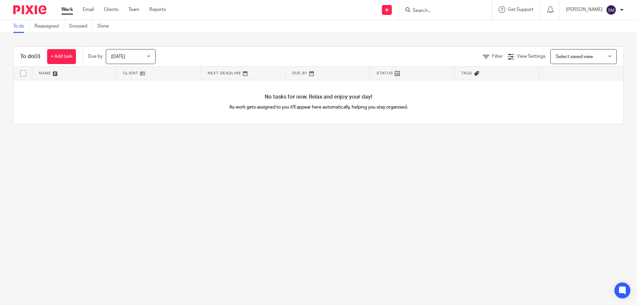 The height and width of the screenshot is (305, 637). What do you see at coordinates (111, 10) in the screenshot?
I see `a: Clients` at bounding box center [111, 10].